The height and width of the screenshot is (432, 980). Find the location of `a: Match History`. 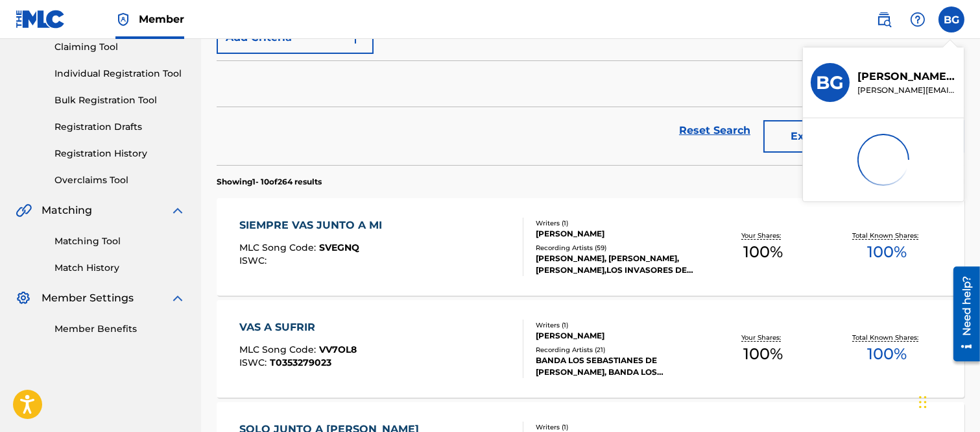

a: Match History is located at coordinates (120, 267).